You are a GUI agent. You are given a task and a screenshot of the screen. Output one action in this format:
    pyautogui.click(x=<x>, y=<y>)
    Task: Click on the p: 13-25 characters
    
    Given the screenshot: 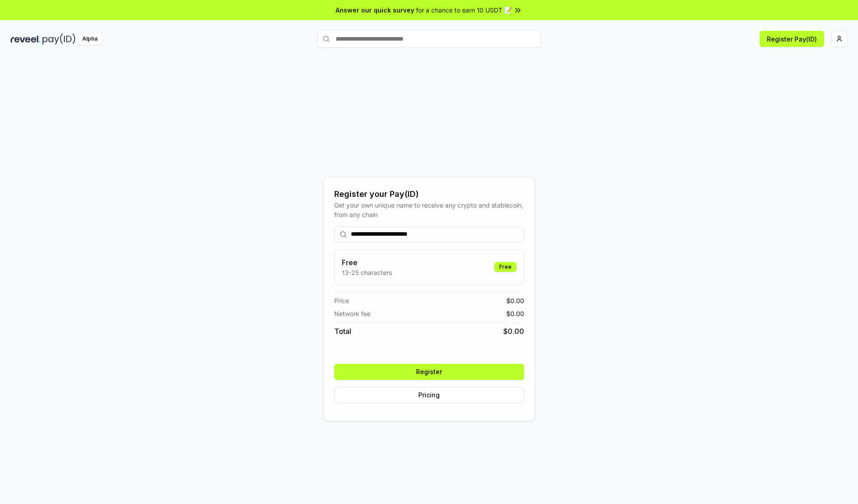 What is the action you would take?
    pyautogui.click(x=367, y=272)
    